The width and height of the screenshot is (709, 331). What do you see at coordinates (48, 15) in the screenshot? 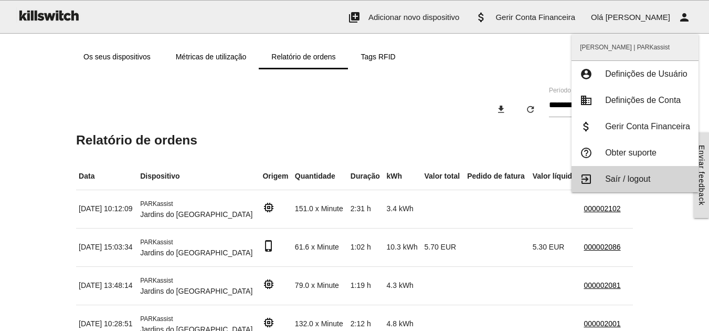
I see `img: ks-logo-black-160-b.png` at bounding box center [48, 15].